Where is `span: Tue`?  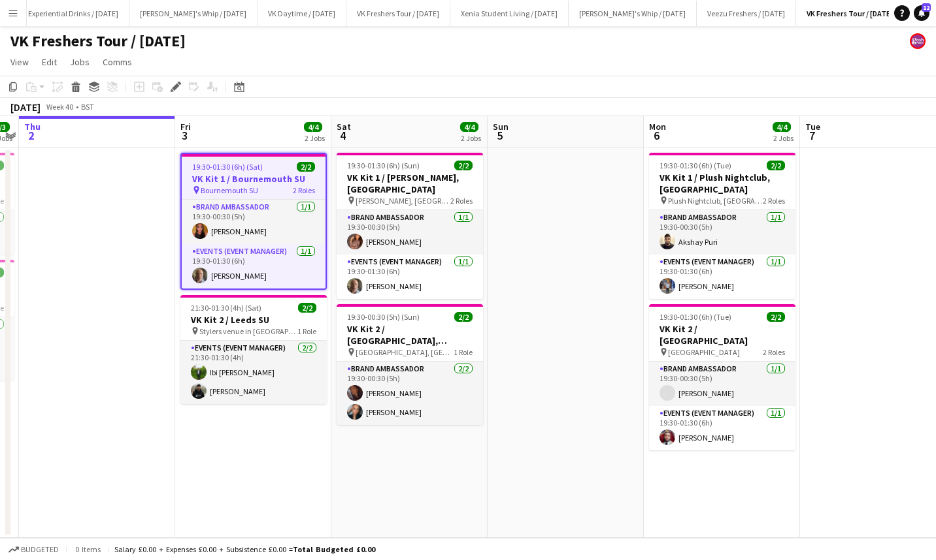 span: Tue is located at coordinates (812, 127).